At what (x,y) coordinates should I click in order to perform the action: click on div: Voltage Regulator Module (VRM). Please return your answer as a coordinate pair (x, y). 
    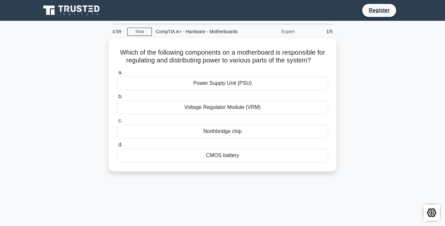
    Looking at the image, I should click on (222, 107).